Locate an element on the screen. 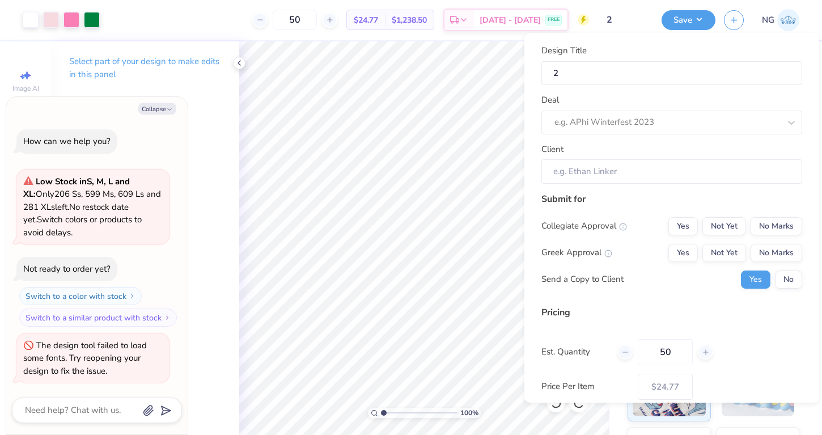 The height and width of the screenshot is (435, 822). label: Price Per Item is located at coordinates (585, 386).